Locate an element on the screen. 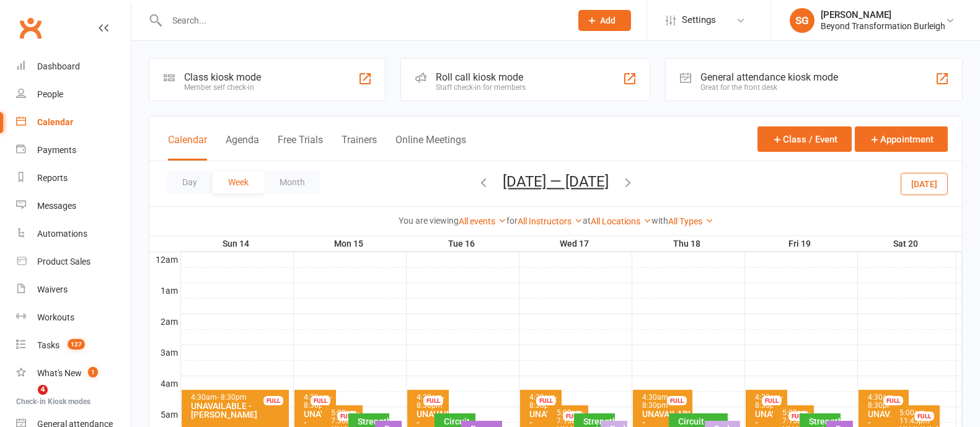 This screenshot has height=427, width=980. span: 4 is located at coordinates (43, 390).